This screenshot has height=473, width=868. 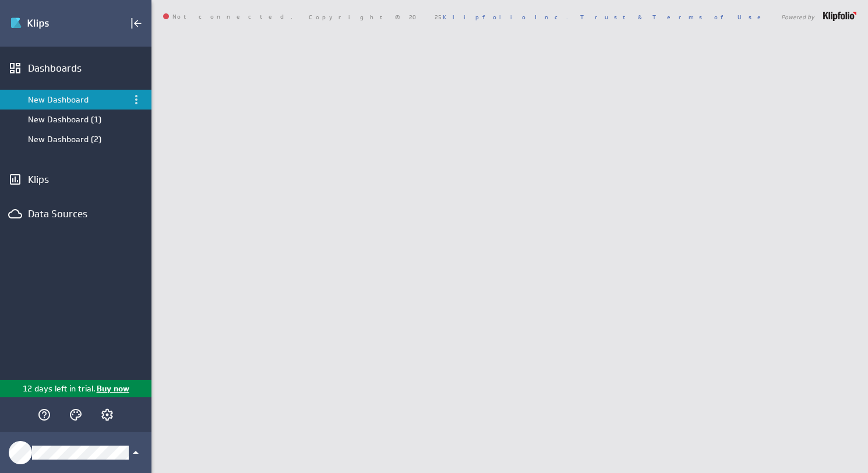 I want to click on div: Data Sources, so click(x=76, y=214).